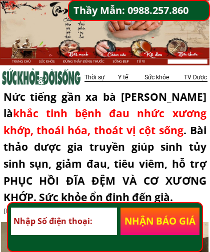 The width and height of the screenshot is (210, 252). I want to click on a: Thầy Mẫn: 0988.257.860, so click(138, 10).